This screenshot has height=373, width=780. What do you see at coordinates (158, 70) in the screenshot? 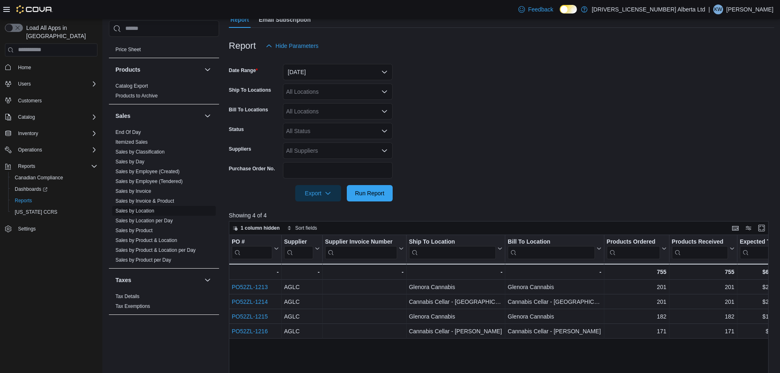
I see `button: Products` at bounding box center [158, 70].